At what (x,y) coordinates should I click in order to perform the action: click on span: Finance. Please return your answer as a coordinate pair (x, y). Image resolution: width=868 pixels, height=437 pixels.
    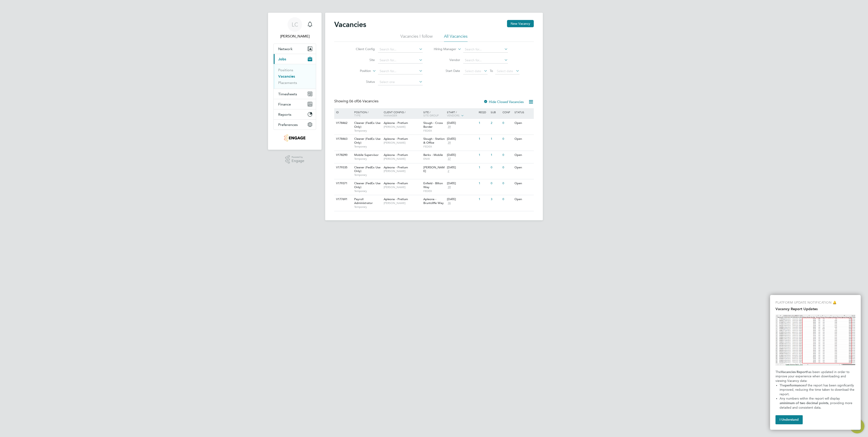
    Looking at the image, I should click on (284, 104).